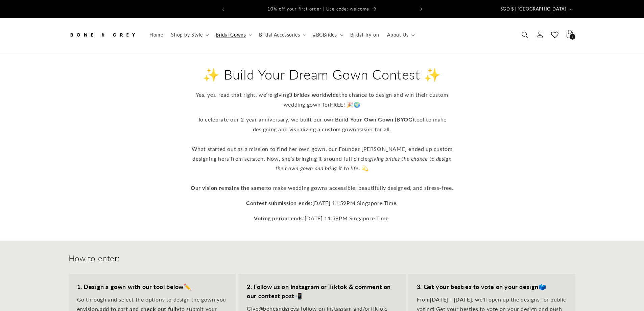 This screenshot has height=311, width=644. What do you see at coordinates (279, 202) in the screenshot?
I see `strong: Contest submission ends:` at bounding box center [279, 202].